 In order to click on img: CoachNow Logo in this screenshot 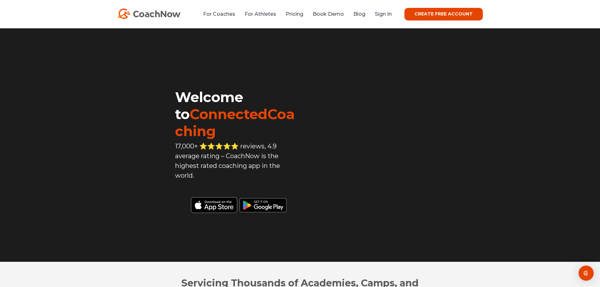, I will do `click(149, 14)`.